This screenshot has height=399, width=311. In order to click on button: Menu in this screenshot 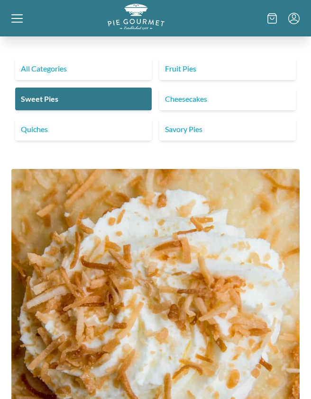, I will do `click(294, 18)`.